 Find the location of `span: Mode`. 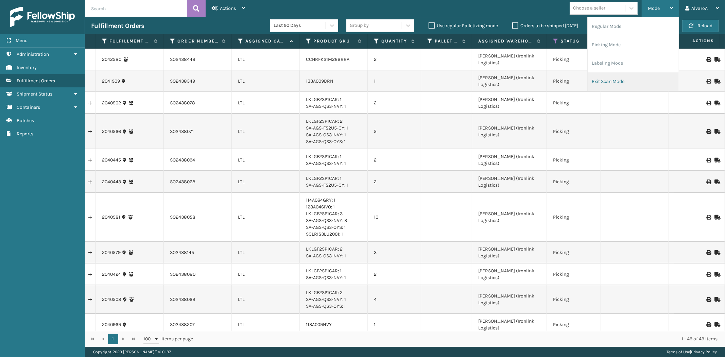

span: Mode is located at coordinates (654, 8).